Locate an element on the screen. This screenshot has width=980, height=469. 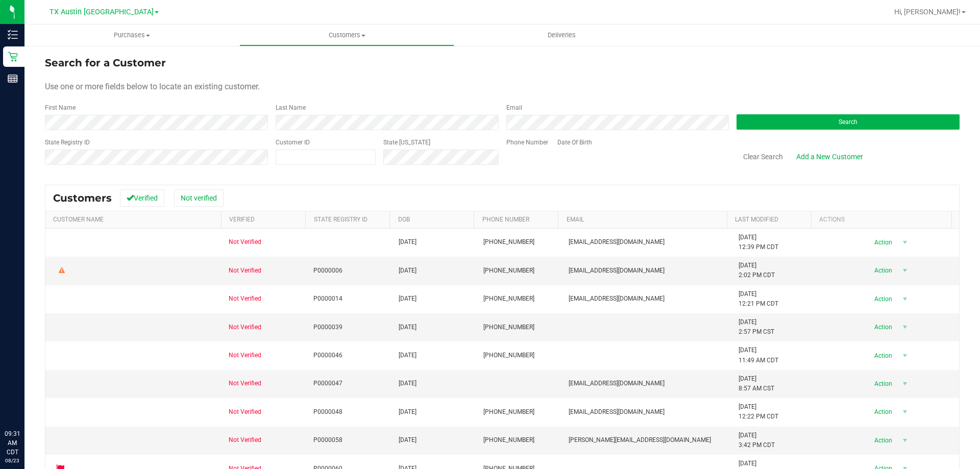
a: Phone Number is located at coordinates (506, 220).